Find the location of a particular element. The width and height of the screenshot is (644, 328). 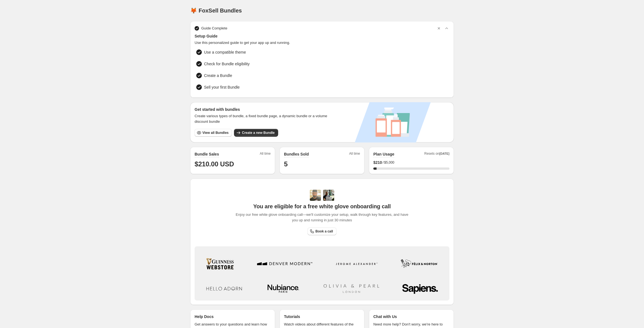

span: Create a new Bundle is located at coordinates (258, 133).